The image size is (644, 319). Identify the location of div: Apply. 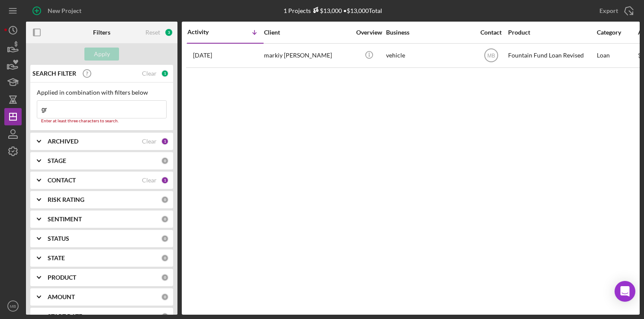
(102, 54).